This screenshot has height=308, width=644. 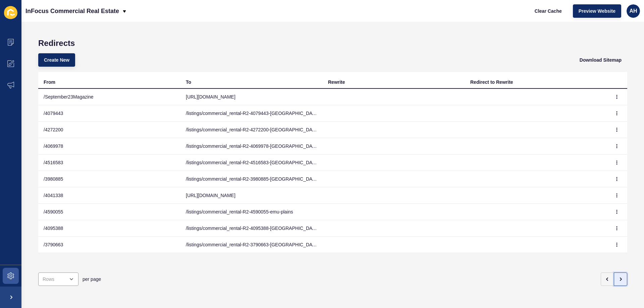 What do you see at coordinates (189, 82) in the screenshot?
I see `div: To` at bounding box center [189, 82].